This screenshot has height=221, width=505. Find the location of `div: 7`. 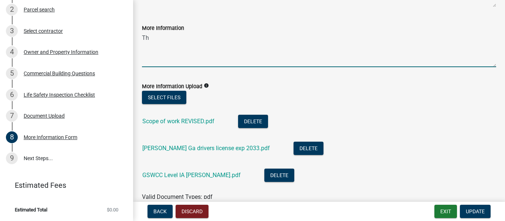

div: 7 is located at coordinates (12, 116).